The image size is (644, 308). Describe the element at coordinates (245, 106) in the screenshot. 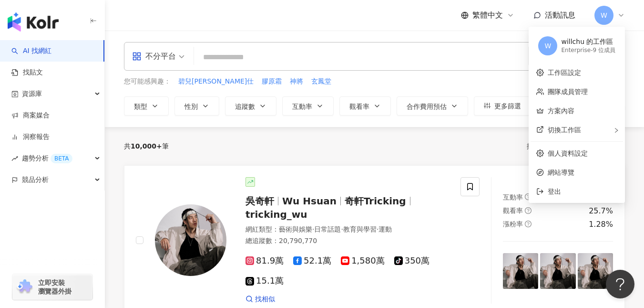

I see `span: 追蹤數` at that location.